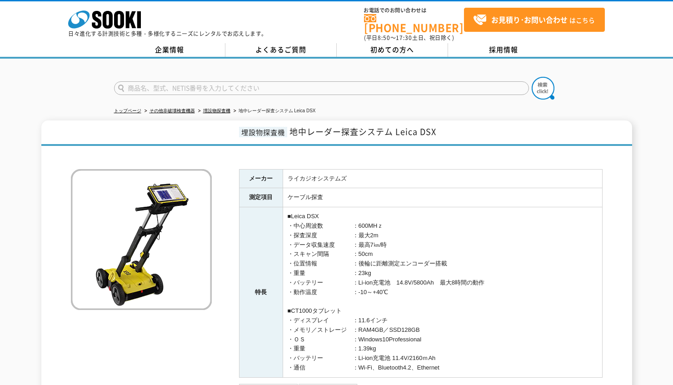 This screenshot has width=673, height=385. I want to click on td: ケーブル探査, so click(442, 198).